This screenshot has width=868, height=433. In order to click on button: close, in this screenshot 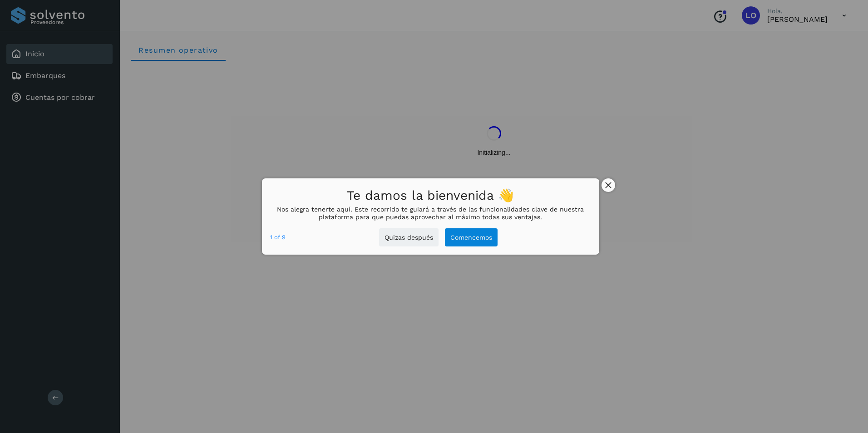, I will do `click(608, 185)`.